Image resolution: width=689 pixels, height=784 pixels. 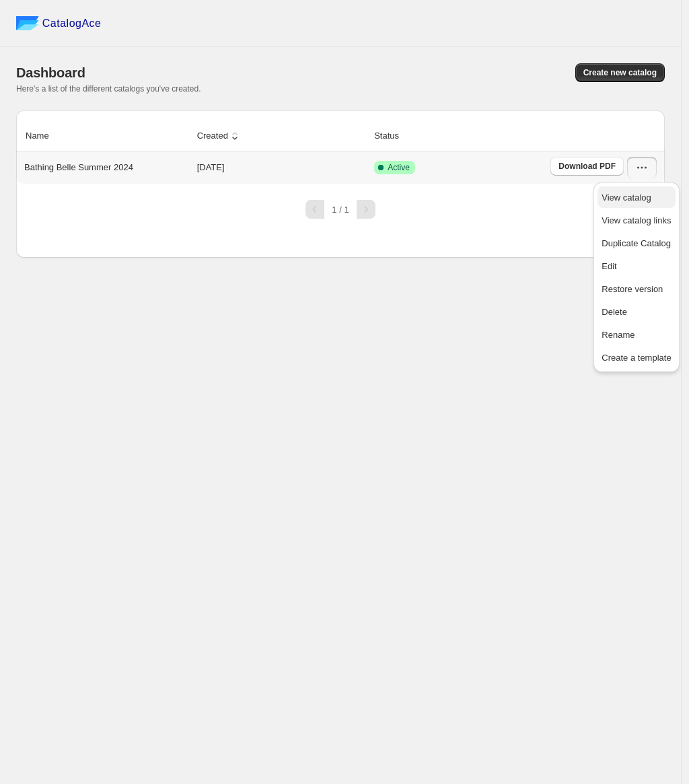 I want to click on p: Bathing Belle Summer 2024, so click(x=78, y=167).